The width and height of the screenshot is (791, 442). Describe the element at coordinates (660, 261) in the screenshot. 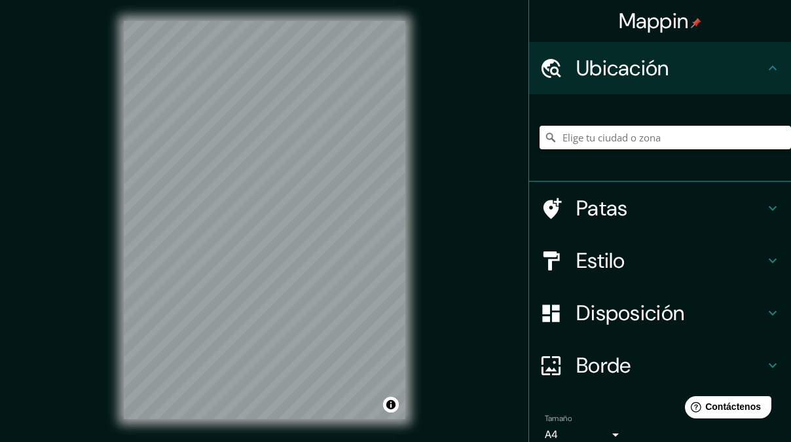

I see `div: Estilo` at that location.